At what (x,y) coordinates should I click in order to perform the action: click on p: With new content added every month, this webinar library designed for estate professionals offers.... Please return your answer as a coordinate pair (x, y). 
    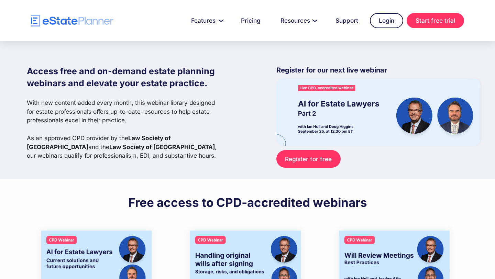
    Looking at the image, I should click on (124, 129).